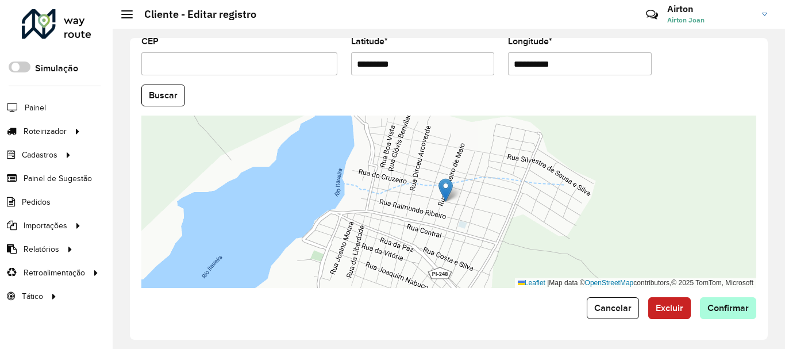 Image resolution: width=785 pixels, height=349 pixels. What do you see at coordinates (150, 41) in the screenshot?
I see `label: CEP` at bounding box center [150, 41].